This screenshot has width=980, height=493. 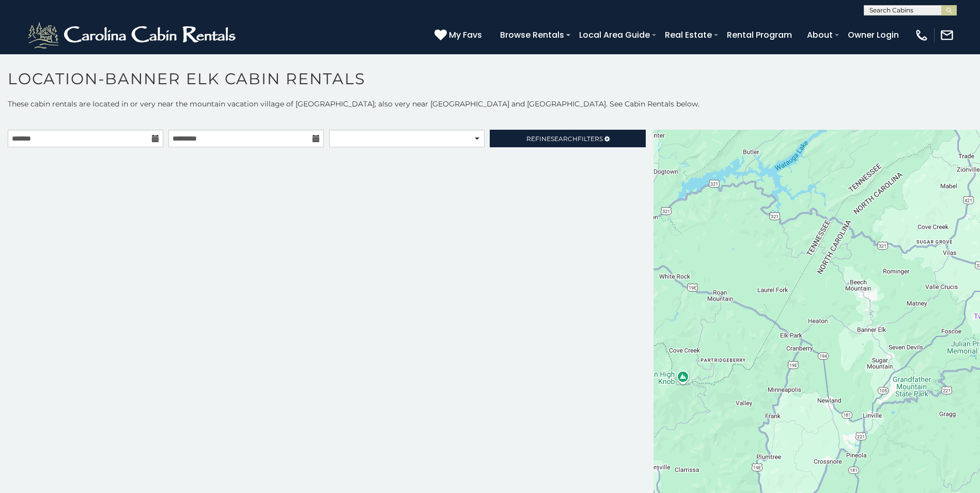 I want to click on span: My Favs, so click(x=466, y=34).